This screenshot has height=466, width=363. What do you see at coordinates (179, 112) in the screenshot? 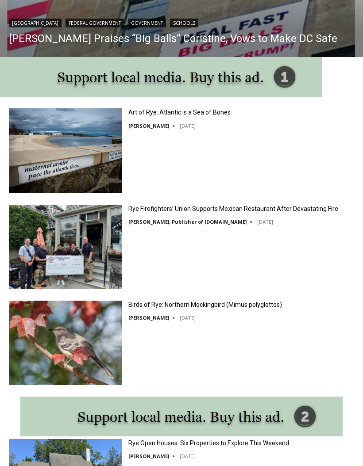
I see `a: Art of Rye: Atlantic is a Sea of Bones` at bounding box center [179, 112].